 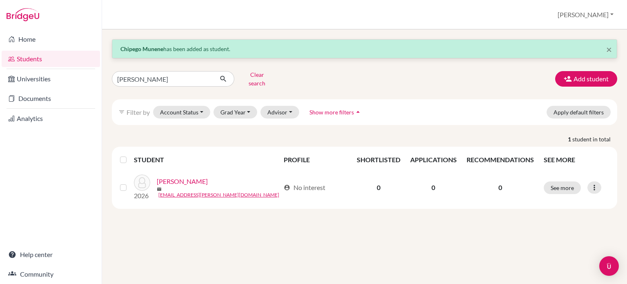 What do you see at coordinates (595, 139) in the screenshot?
I see `span: student in total` at bounding box center [595, 139].